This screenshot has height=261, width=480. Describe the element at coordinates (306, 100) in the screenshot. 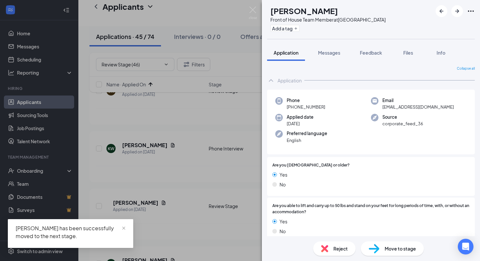

I see `span: Phone` at that location.